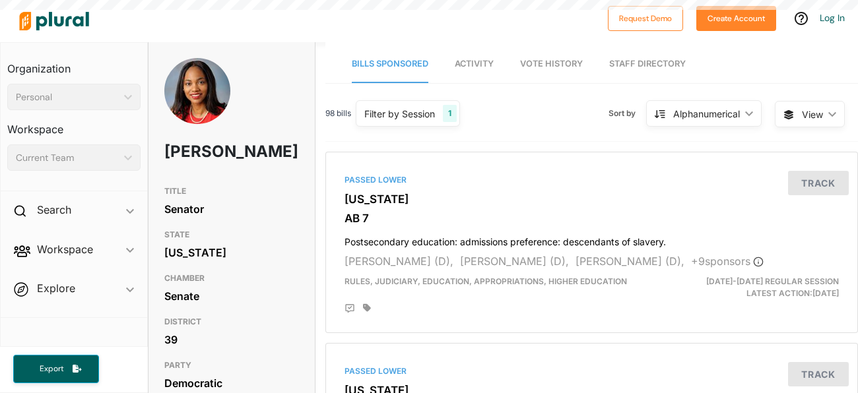  I want to click on div: 39, so click(232, 340).